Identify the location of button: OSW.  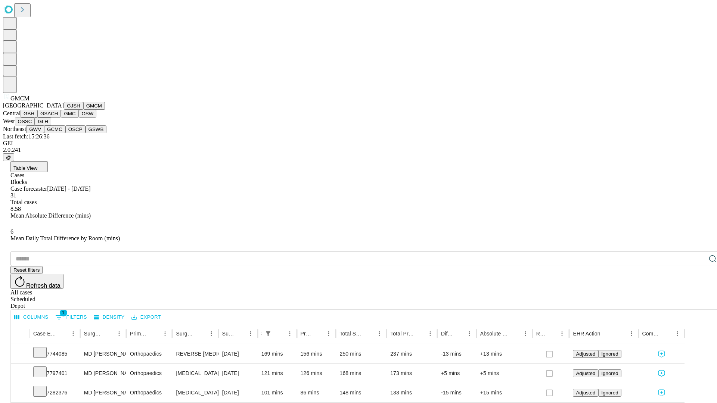
(88, 113).